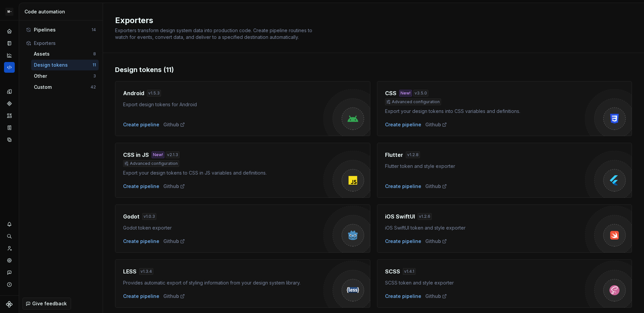  What do you see at coordinates (47, 304) in the screenshot?
I see `button: Give feedback` at bounding box center [47, 304].